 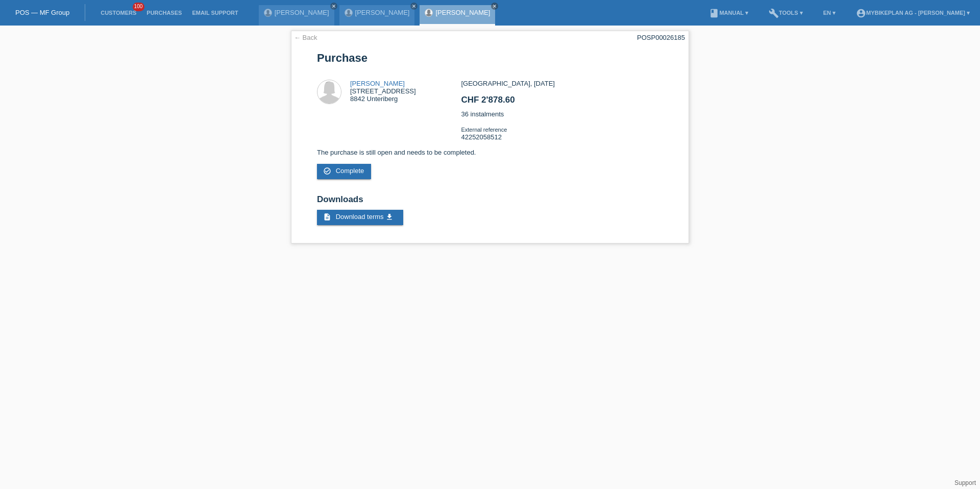 What do you see at coordinates (661, 37) in the screenshot?
I see `div: POSP00026185` at bounding box center [661, 37].